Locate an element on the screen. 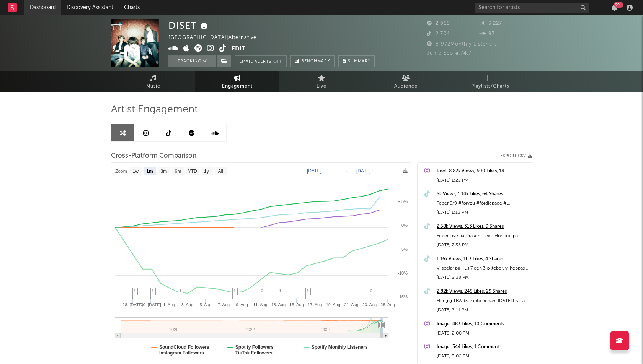 The height and width of the screenshot is (364, 643). span: Playlists/Charts is located at coordinates (490, 86).